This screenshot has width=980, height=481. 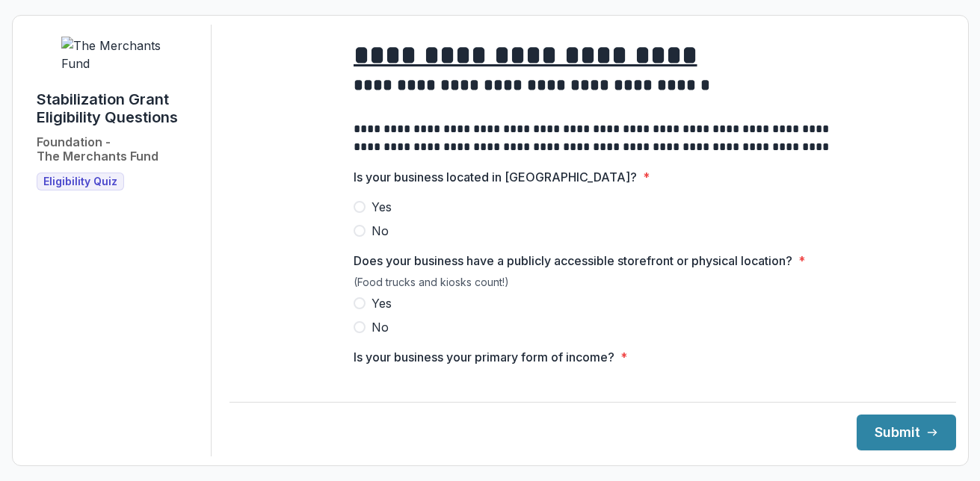 What do you see at coordinates (117, 108) in the screenshot?
I see `h1: Stabilization Grant Eligibility Questions` at bounding box center [117, 108].